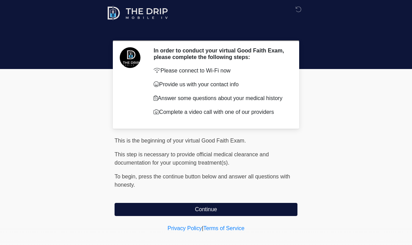  What do you see at coordinates (220, 71) in the screenshot?
I see `p: Please connect to Wi-Fi now` at bounding box center [220, 71].